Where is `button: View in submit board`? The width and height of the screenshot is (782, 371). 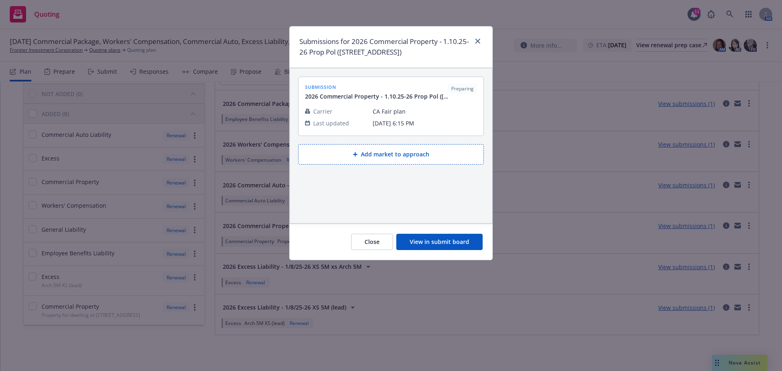
button: View in submit board is located at coordinates (440, 242).